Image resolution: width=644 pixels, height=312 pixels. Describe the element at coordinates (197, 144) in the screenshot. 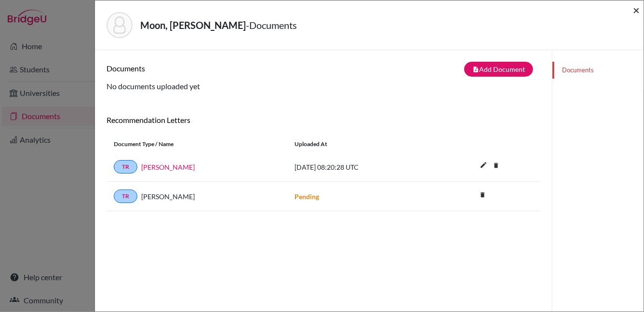

I see `div: Document Type / Name` at that location.